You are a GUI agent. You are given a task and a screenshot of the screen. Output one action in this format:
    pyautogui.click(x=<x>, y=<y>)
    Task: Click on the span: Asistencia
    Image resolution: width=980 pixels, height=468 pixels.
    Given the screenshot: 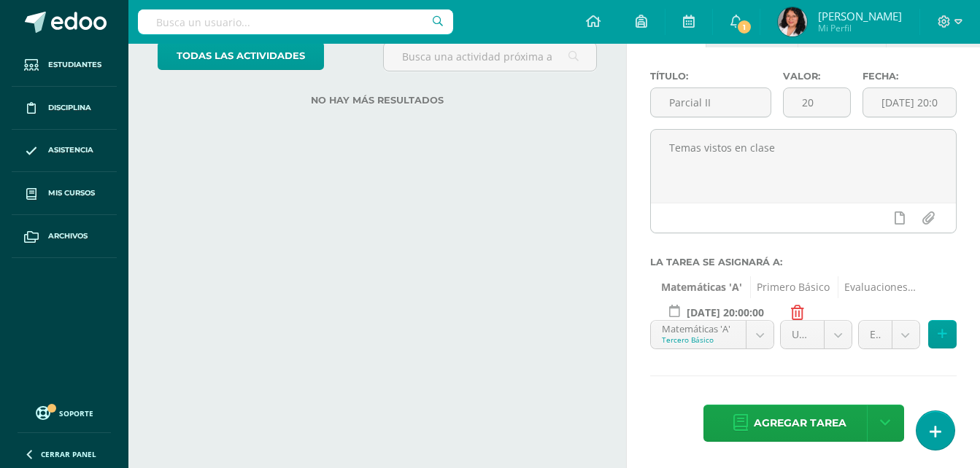 What is the action you would take?
    pyautogui.click(x=71, y=150)
    